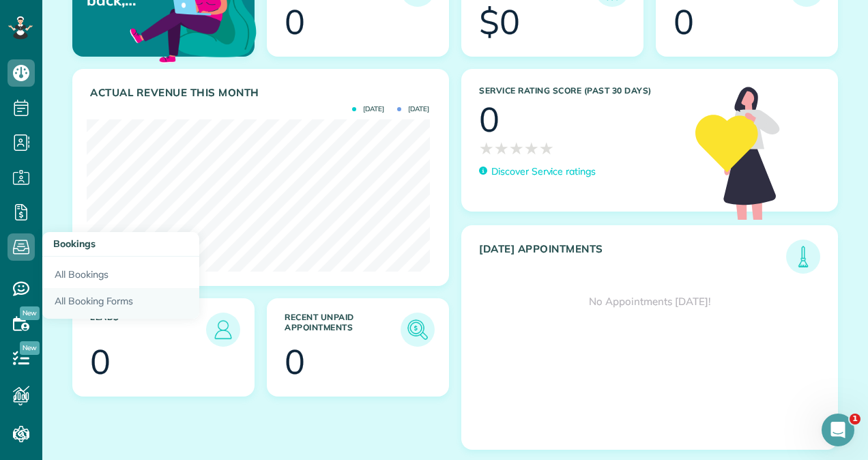  I want to click on p: Discover Service ratings, so click(543, 171).